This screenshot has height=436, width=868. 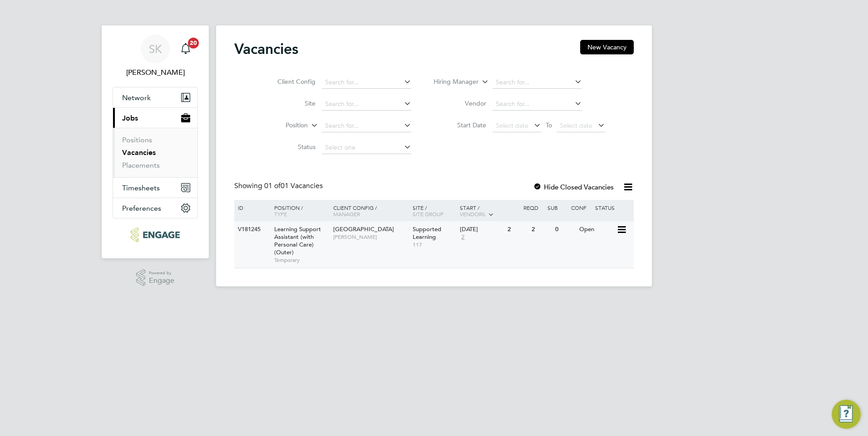 What do you see at coordinates (434, 245) in the screenshot?
I see `span: 117` at bounding box center [434, 245].